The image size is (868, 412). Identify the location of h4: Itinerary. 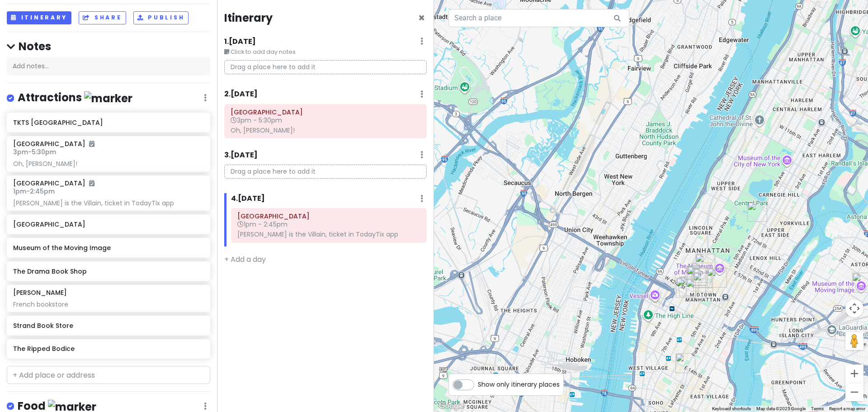
(248, 18).